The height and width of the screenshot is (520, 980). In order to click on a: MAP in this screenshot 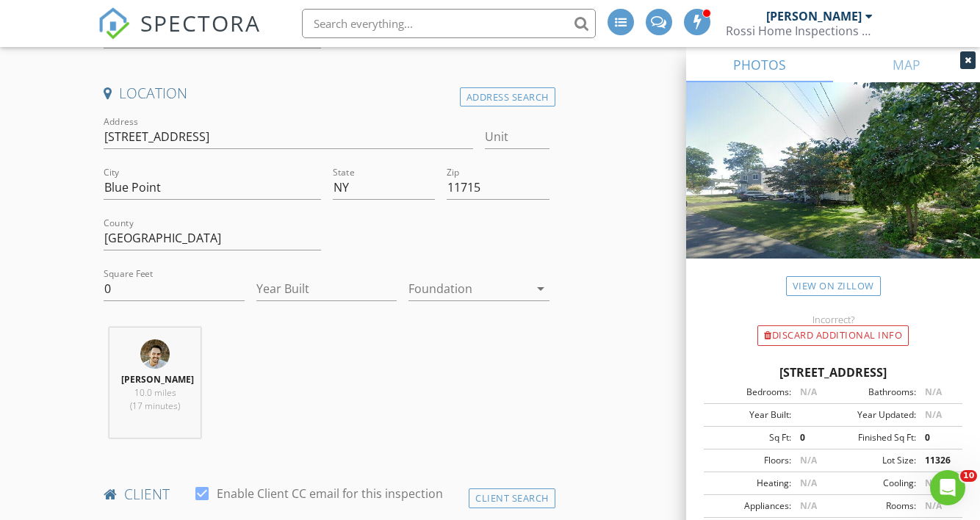, I will do `click(907, 65)`.